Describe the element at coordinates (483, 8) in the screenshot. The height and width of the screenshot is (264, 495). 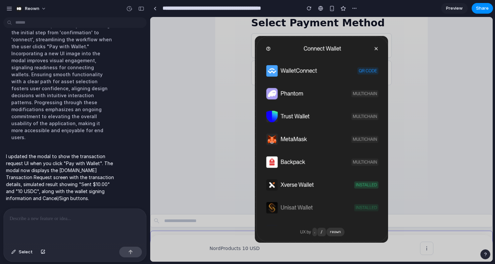
I see `button: Share` at that location.